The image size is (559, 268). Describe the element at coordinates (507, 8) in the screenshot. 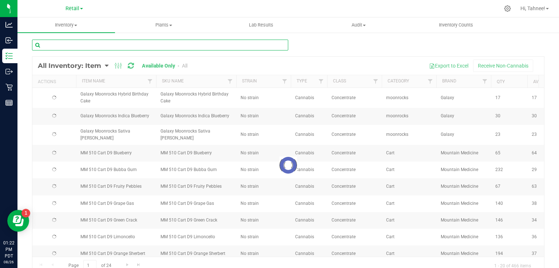

I see `div: Manage settings` at that location.